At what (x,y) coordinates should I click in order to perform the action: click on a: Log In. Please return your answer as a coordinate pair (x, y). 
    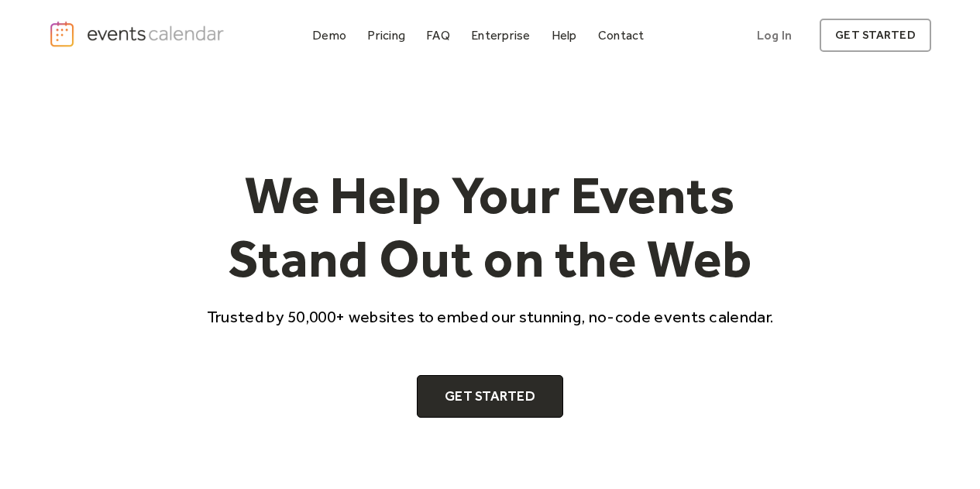
    Looking at the image, I should click on (774, 35).